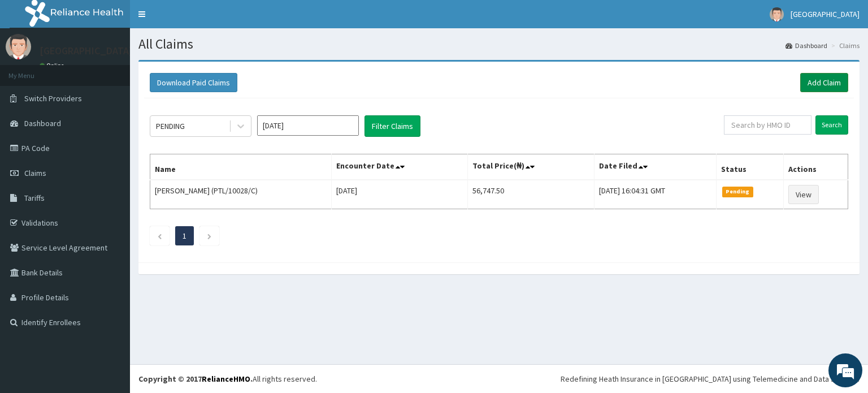 The width and height of the screenshot is (868, 393). What do you see at coordinates (531, 194) in the screenshot?
I see `td: 56,747.50` at bounding box center [531, 194].